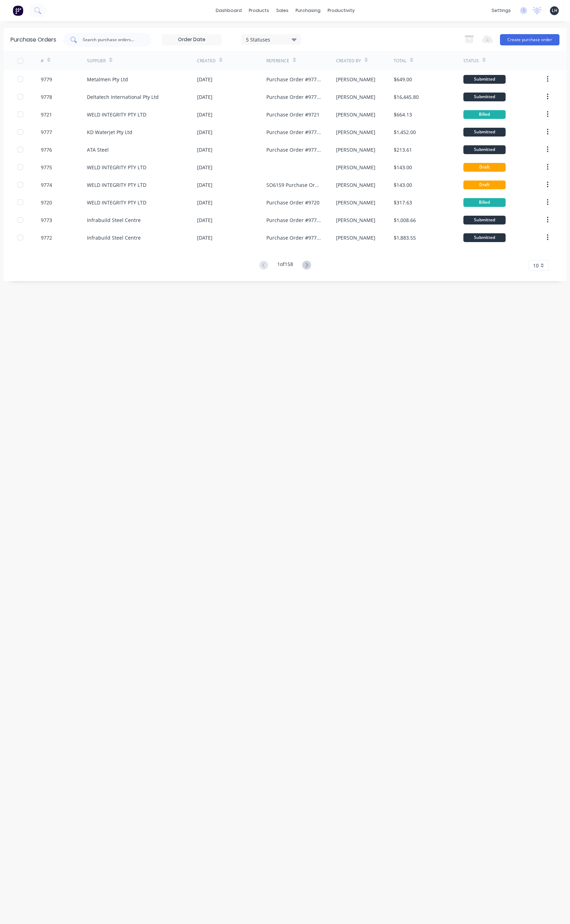 This screenshot has width=570, height=924. What do you see at coordinates (403, 79) in the screenshot?
I see `div: $649.00` at bounding box center [403, 79].